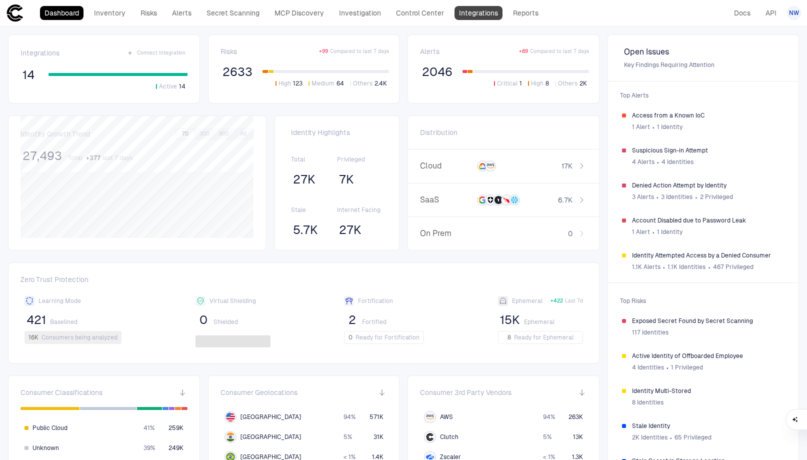  I want to click on button: 2046, so click(437, 72).